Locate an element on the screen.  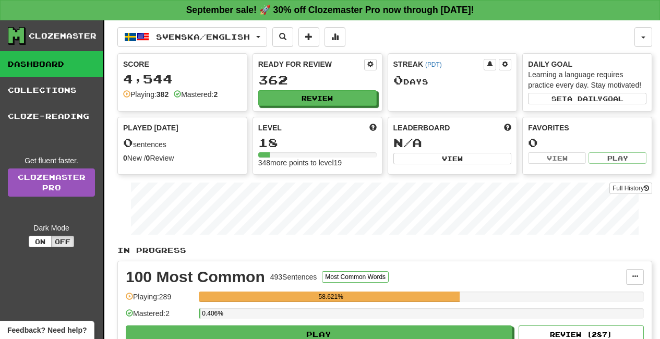
div: New / Review is located at coordinates (182, 158).